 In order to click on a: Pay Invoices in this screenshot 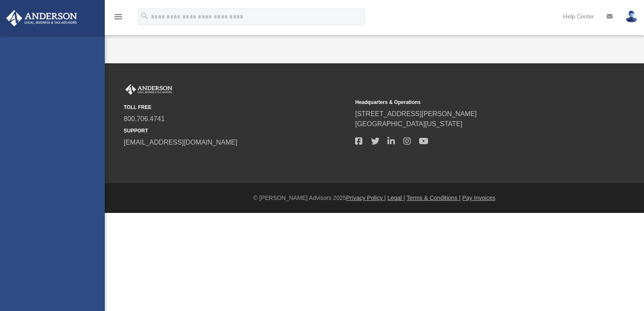, I will do `click(478, 198)`.